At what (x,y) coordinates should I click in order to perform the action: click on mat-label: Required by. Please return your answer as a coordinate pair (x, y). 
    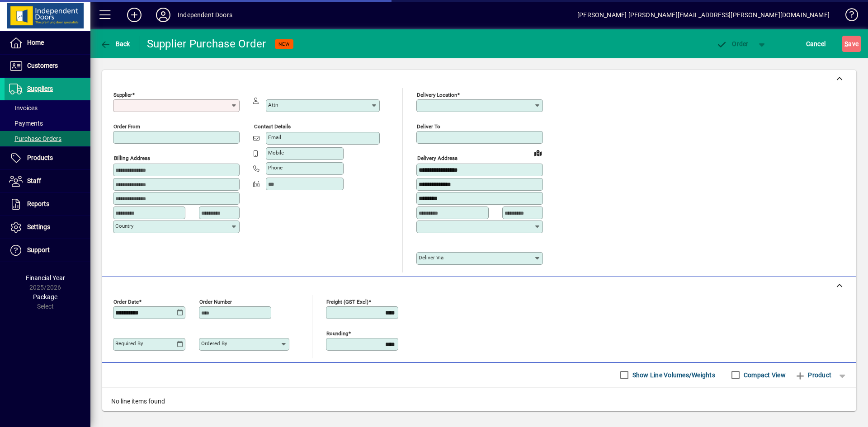
    Looking at the image, I should click on (129, 343).